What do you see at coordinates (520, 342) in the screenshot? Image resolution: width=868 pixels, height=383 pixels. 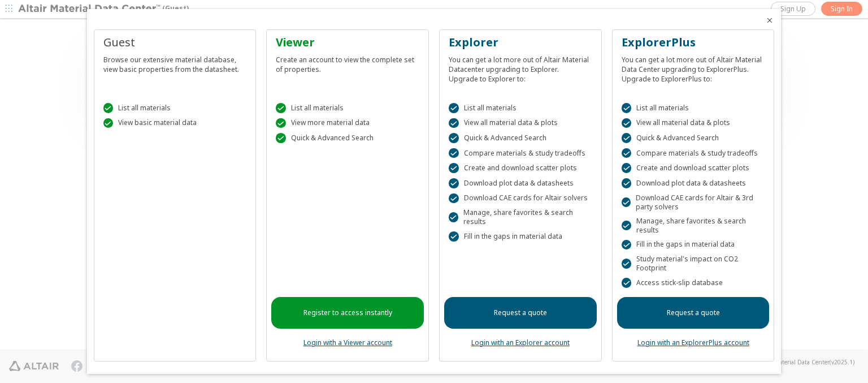 I see `a: Login with an Explorer account` at bounding box center [520, 342].